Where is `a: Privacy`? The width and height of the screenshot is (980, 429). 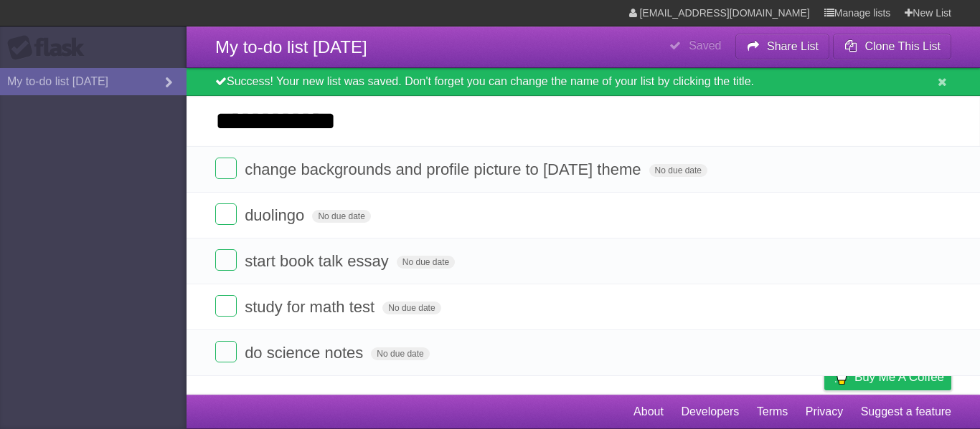 a: Privacy is located at coordinates (824, 413).